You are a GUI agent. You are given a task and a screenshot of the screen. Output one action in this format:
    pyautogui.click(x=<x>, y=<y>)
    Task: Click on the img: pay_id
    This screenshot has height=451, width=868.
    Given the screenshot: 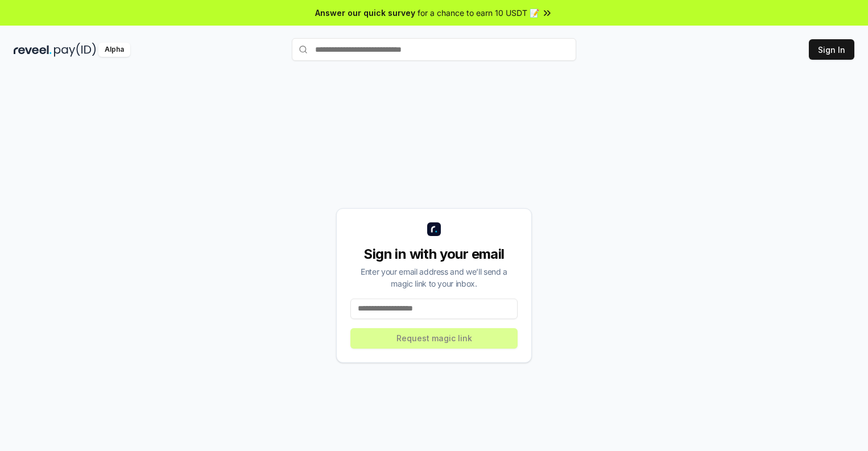 What is the action you would take?
    pyautogui.click(x=75, y=50)
    